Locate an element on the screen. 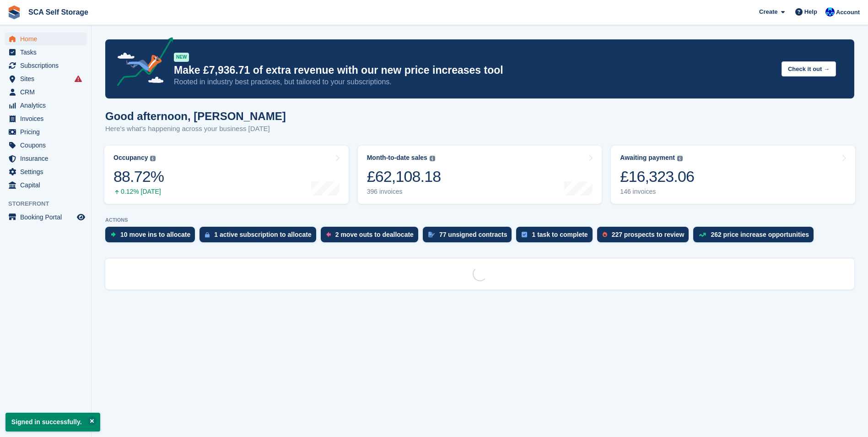 The image size is (868, 437). a: 227 prospects to review is located at coordinates (646, 237).